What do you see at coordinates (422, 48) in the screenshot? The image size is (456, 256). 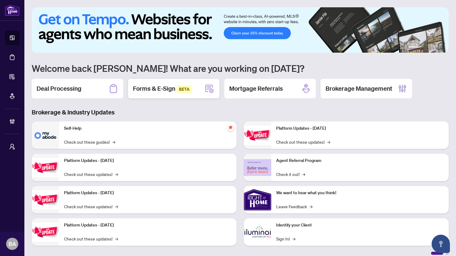 I see `button: 2` at bounding box center [422, 48].